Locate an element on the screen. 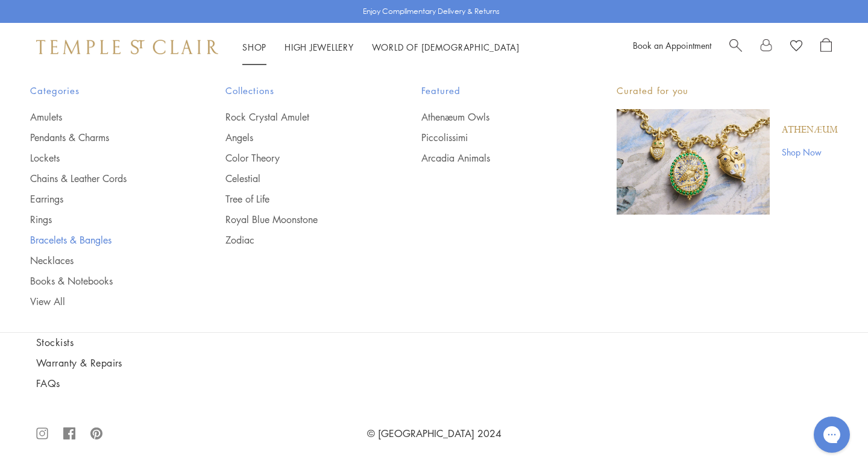 The image size is (868, 469). a: Rings is located at coordinates (104, 219).